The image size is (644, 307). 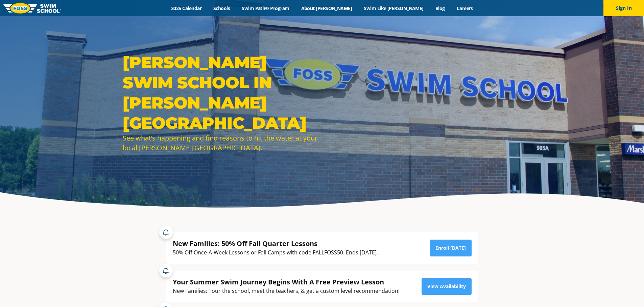 I want to click on div: Your Summer Swim Journey Begins With A Free Preview Lesson, so click(x=286, y=282).